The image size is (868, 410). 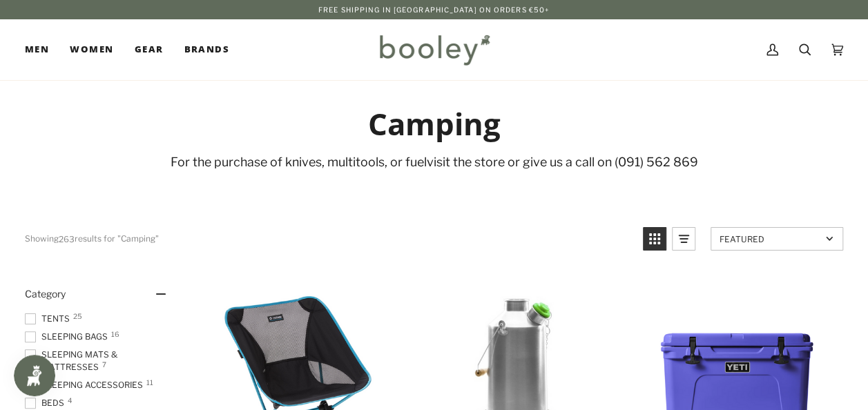 What do you see at coordinates (329, 239) in the screenshot?
I see `div: Showing results for "Camping"` at bounding box center [329, 239].